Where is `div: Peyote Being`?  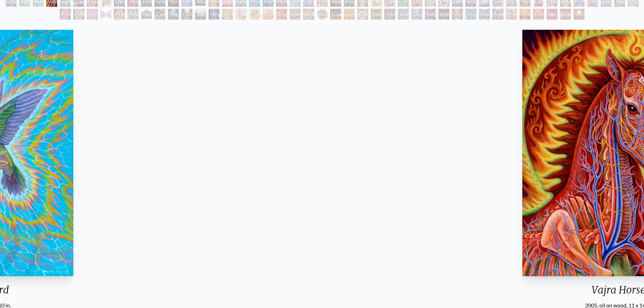
div: Peyote Being is located at coordinates (484, 14).